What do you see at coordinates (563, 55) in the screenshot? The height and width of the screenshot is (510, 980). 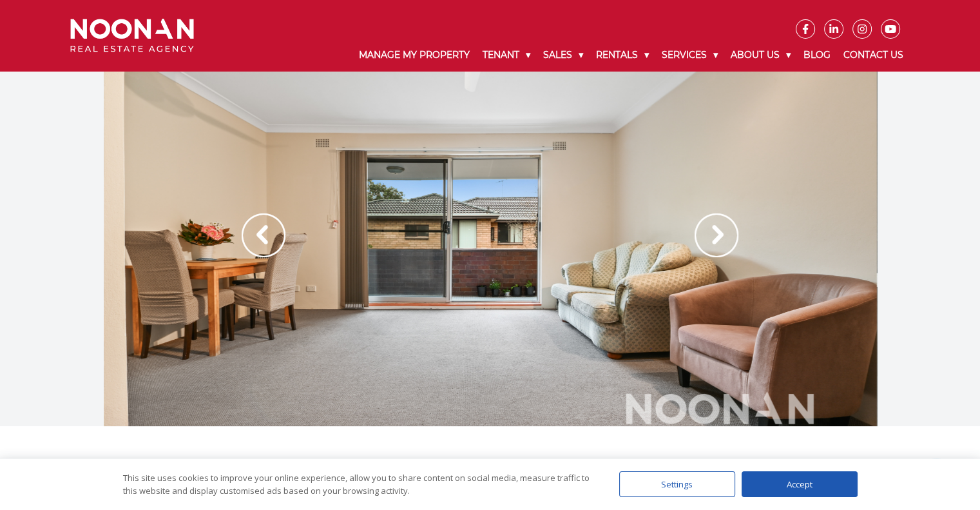 I see `a: Sales` at bounding box center [563, 55].